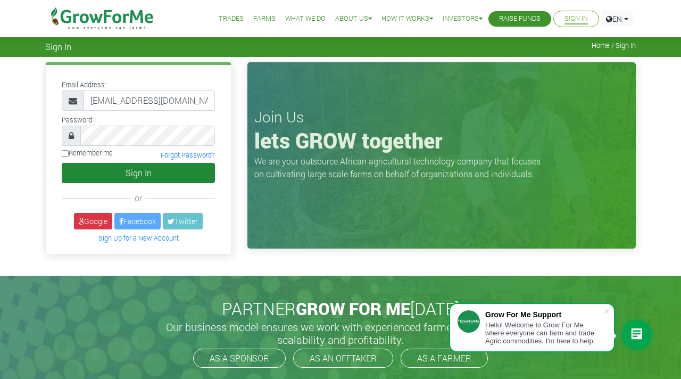  What do you see at coordinates (576, 19) in the screenshot?
I see `a: Sign In` at bounding box center [576, 19].